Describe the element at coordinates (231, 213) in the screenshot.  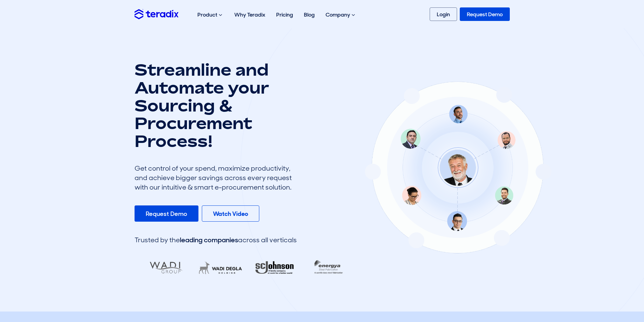
I see `a: Watch Video` at that location.